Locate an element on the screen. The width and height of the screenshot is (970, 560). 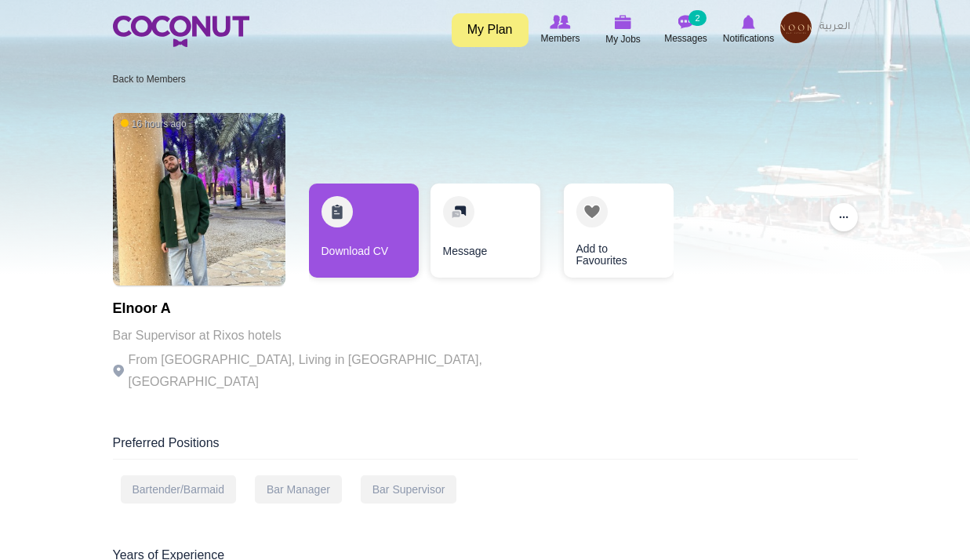
a: My Plan is located at coordinates (490, 30).